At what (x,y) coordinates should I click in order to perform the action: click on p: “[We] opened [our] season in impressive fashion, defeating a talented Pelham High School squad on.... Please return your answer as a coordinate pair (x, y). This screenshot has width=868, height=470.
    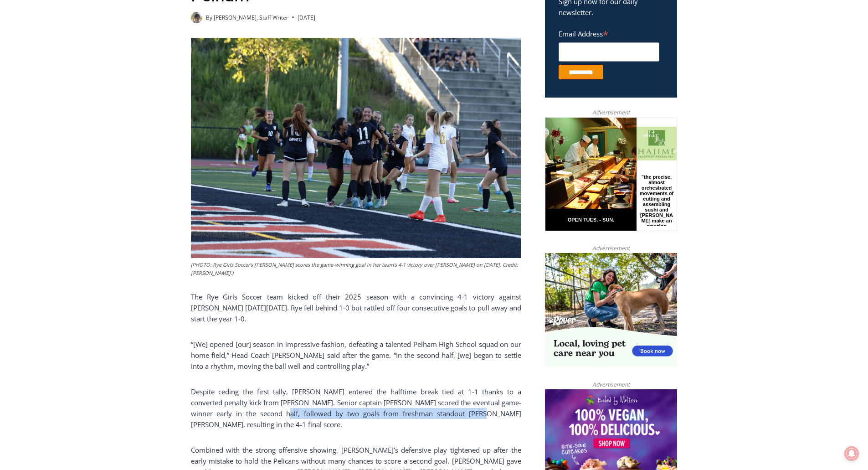
    Looking at the image, I should click on (356, 355).